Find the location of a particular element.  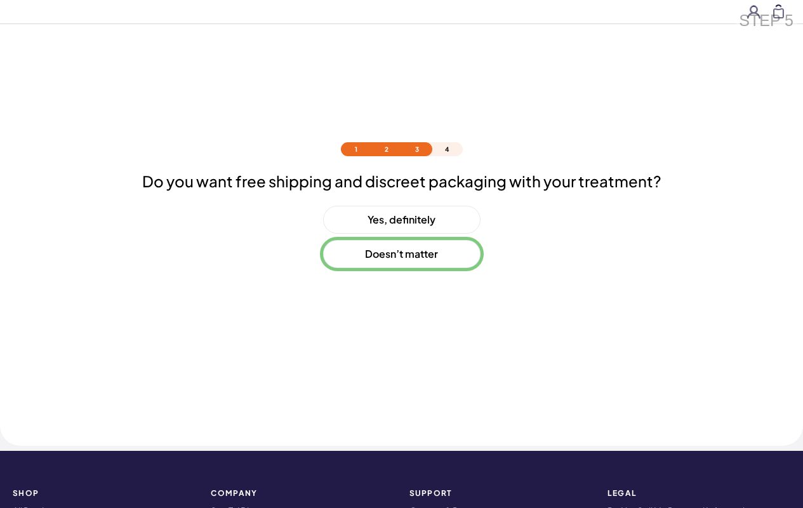

strong: COMPANY is located at coordinates (302, 493).